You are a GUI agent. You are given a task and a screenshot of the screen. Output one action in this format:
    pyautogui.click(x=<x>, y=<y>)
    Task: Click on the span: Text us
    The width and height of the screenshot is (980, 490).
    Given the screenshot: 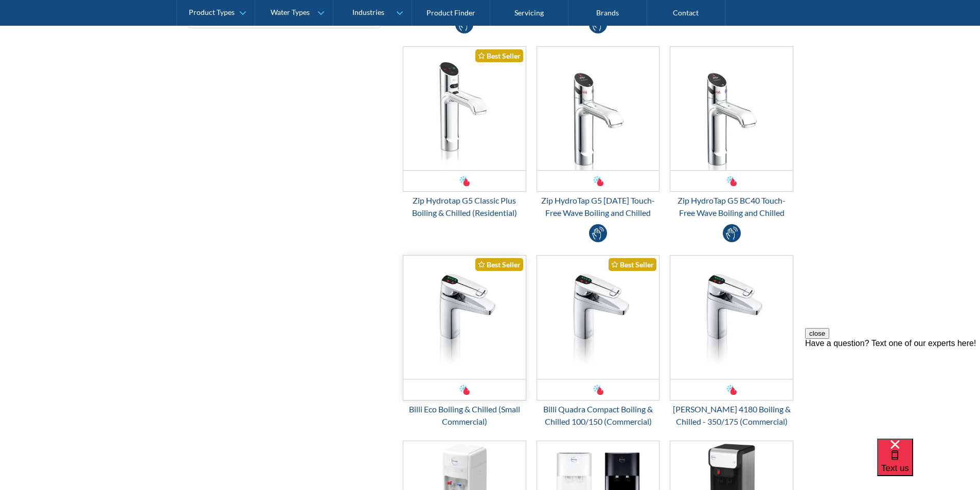 What is the action you would take?
    pyautogui.click(x=18, y=29)
    